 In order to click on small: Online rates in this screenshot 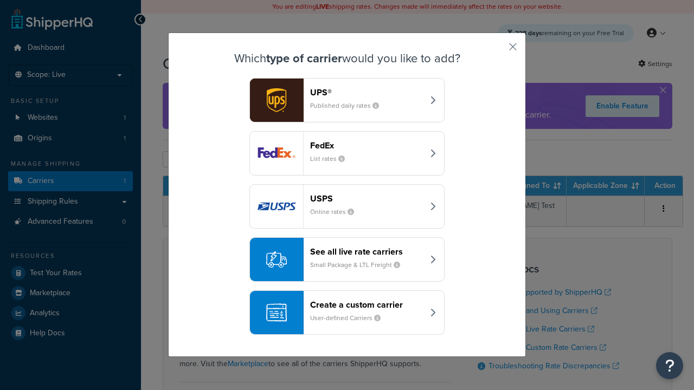, I will do `click(336, 212)`.